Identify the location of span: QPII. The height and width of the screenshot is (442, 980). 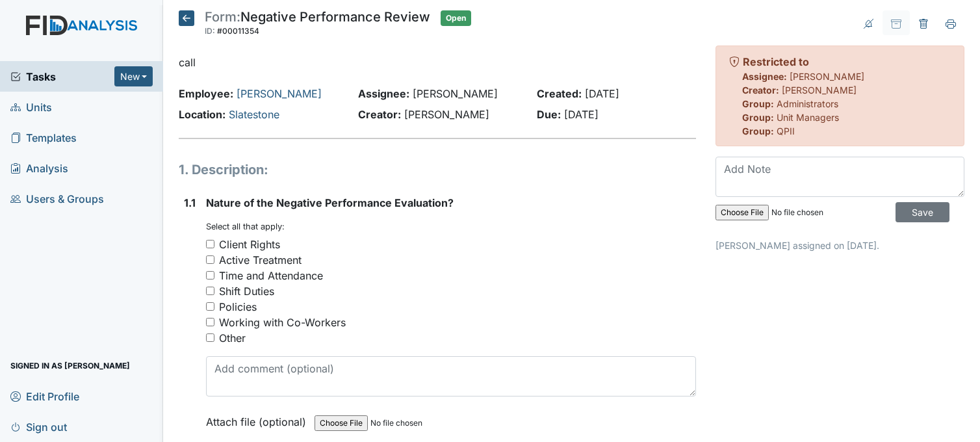
(786, 131).